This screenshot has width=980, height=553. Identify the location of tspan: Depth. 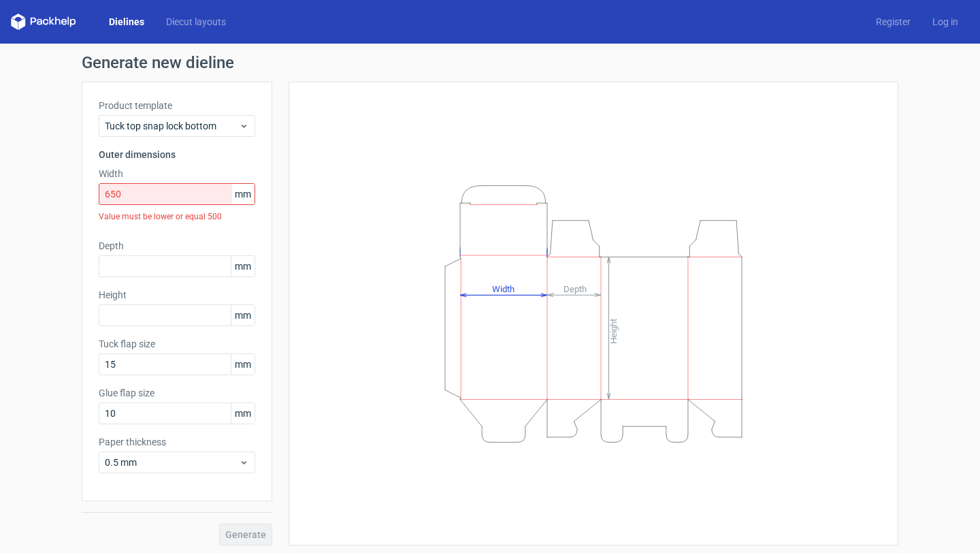
(575, 288).